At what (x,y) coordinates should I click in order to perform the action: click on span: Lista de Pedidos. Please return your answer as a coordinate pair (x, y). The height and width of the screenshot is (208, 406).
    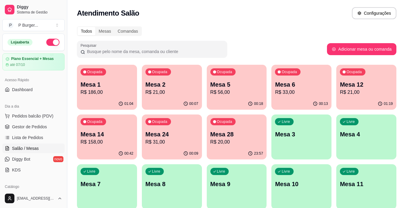
    Looking at the image, I should click on (28, 138).